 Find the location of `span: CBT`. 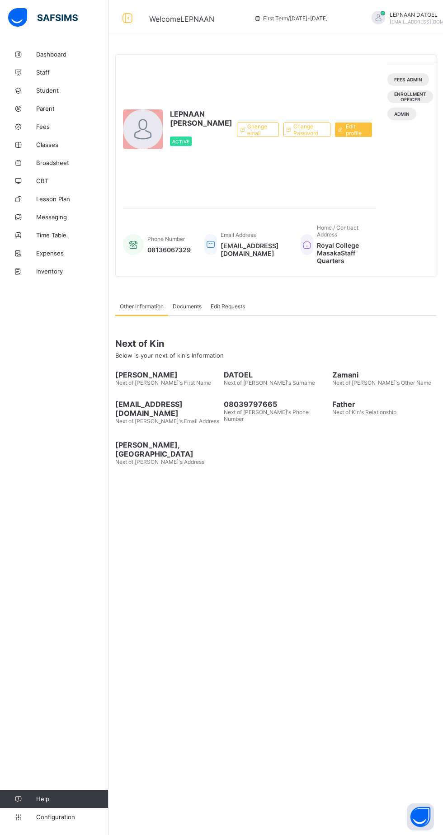

span: CBT is located at coordinates (72, 181).